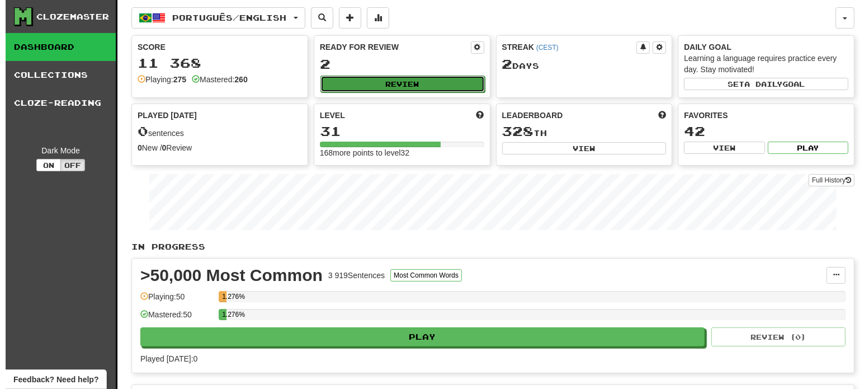  Describe the element at coordinates (397, 131) in the screenshot. I see `div: 31` at that location.